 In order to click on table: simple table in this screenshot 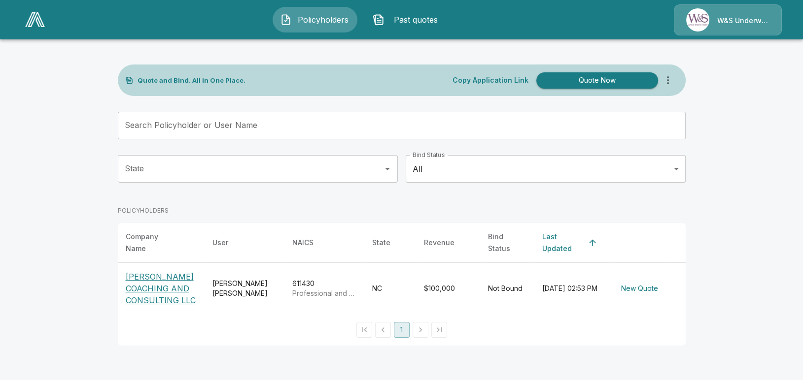, I will do `click(402, 269)`.